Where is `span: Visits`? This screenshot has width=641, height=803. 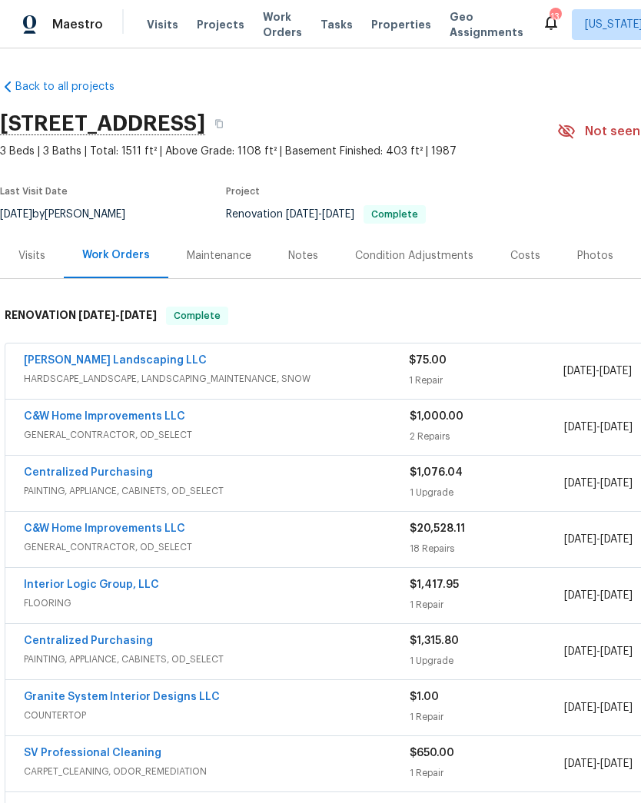
span: Visits is located at coordinates (162, 25).